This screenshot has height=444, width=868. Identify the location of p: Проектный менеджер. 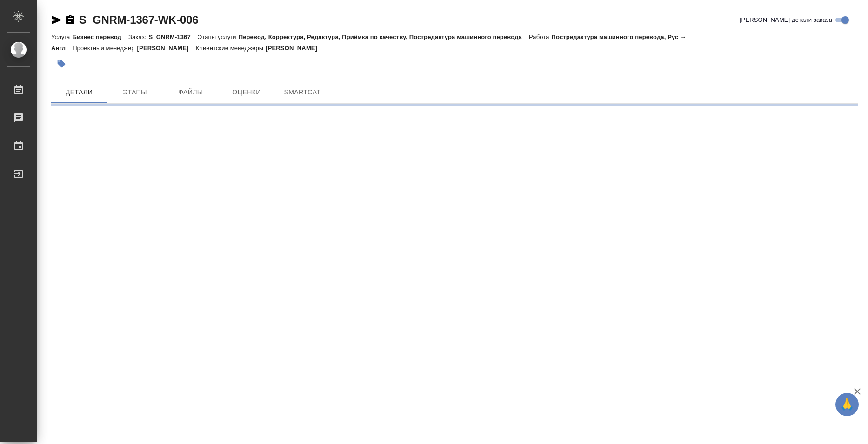
(105, 48).